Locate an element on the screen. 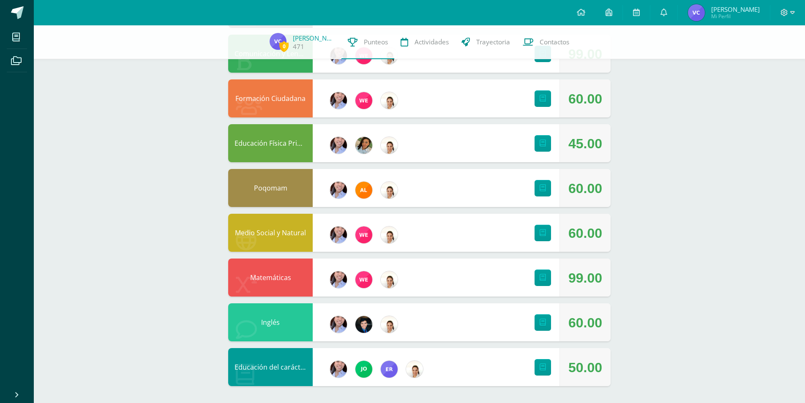 This screenshot has width=805, height=403. a: 471 is located at coordinates (298, 46).